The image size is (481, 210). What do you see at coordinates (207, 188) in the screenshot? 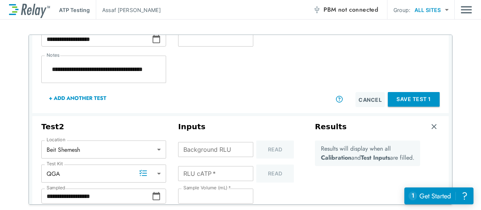
I see `label: Sample Volume (mL)` at bounding box center [207, 188].